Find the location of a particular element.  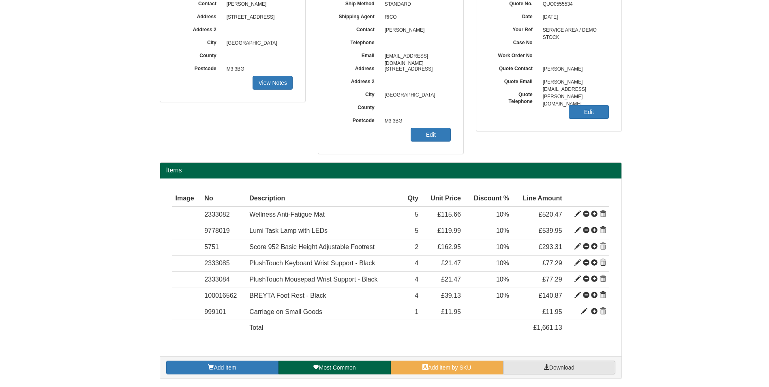

span: £39.13 is located at coordinates (451, 295).